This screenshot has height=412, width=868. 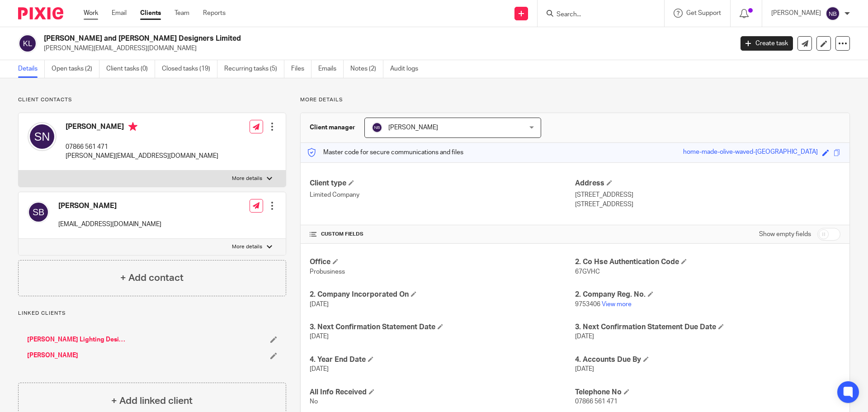 What do you see at coordinates (133, 127) in the screenshot?
I see `i: Primary` at bounding box center [133, 127].